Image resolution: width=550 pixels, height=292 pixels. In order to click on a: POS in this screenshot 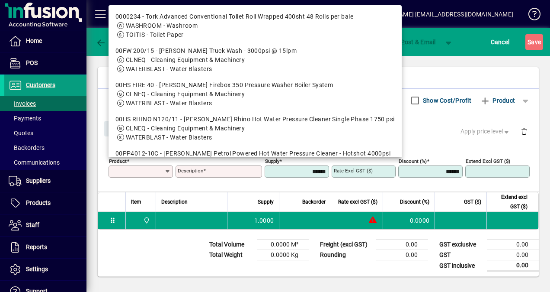, I will do `click(45, 63)`.